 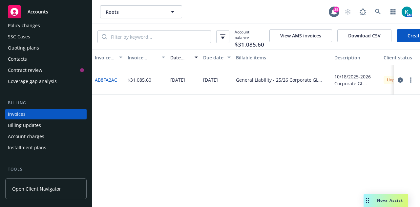 What do you see at coordinates (336, 10) in the screenshot?
I see `div: 25` at bounding box center [336, 10].